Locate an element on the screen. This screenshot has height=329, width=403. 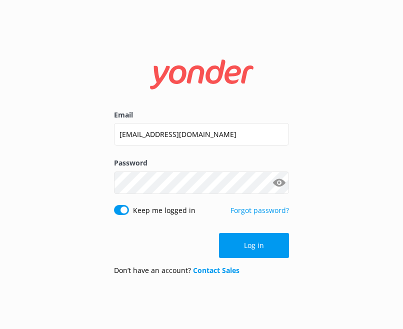
a: Forgot password? is located at coordinates (260, 210).